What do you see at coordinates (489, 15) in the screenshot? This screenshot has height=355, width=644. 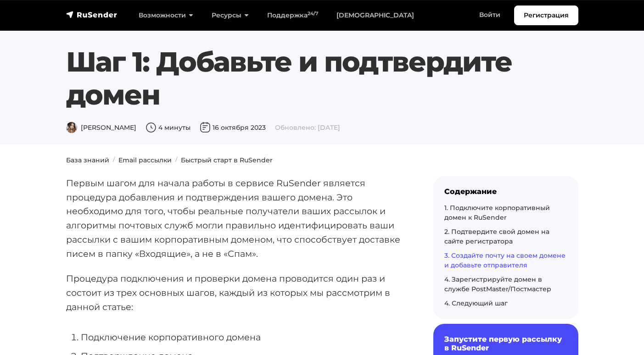 I see `a: Войти` at bounding box center [489, 15].